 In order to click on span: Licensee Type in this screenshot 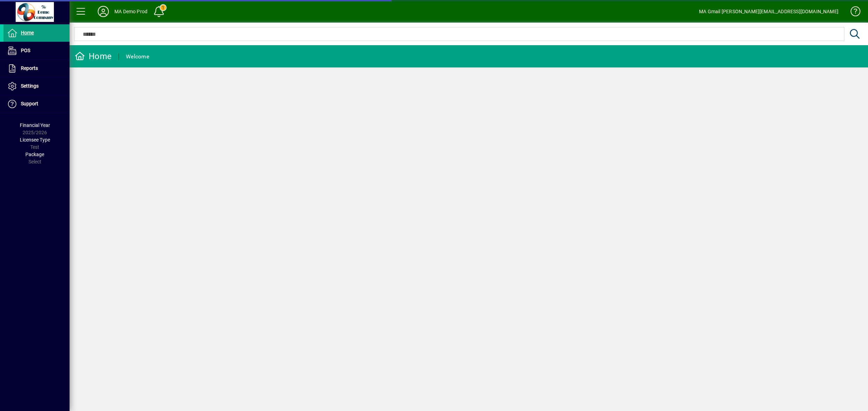, I will do `click(35, 140)`.